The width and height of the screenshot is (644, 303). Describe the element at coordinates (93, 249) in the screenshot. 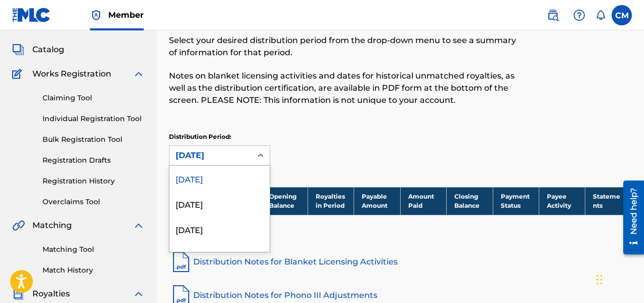

I see `a: Matching Tool` at that location.